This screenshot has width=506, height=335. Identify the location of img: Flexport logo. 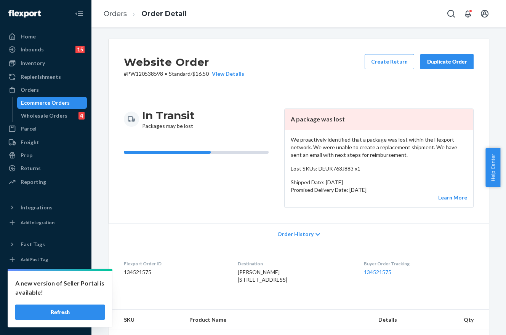
(24, 14).